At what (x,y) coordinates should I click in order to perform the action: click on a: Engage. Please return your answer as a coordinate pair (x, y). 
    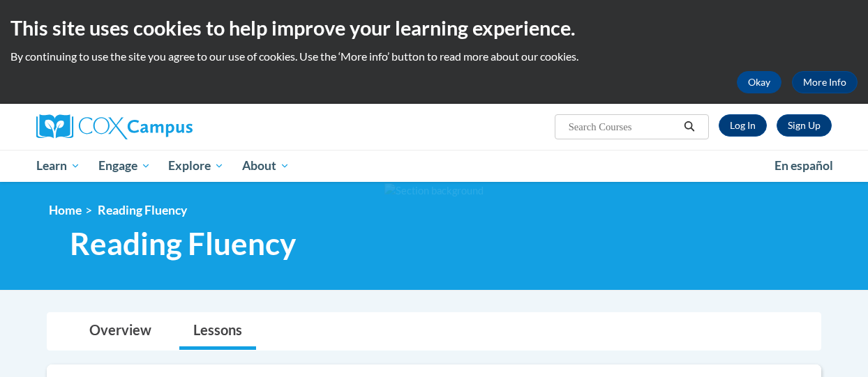
    Looking at the image, I should click on (124, 166).